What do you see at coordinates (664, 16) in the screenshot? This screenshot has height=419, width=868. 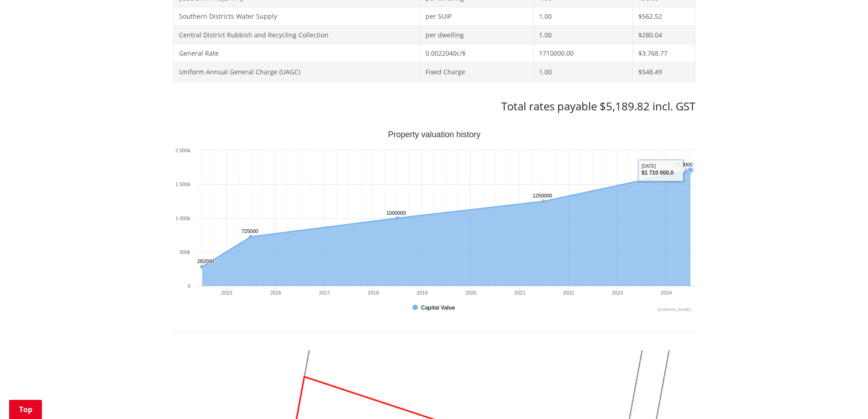 I see `td: $562.52` at bounding box center [664, 16].